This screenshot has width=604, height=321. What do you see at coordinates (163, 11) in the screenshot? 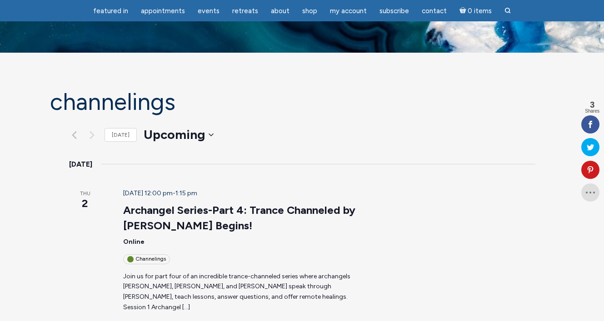
I see `a: Appointments` at bounding box center [163, 11].